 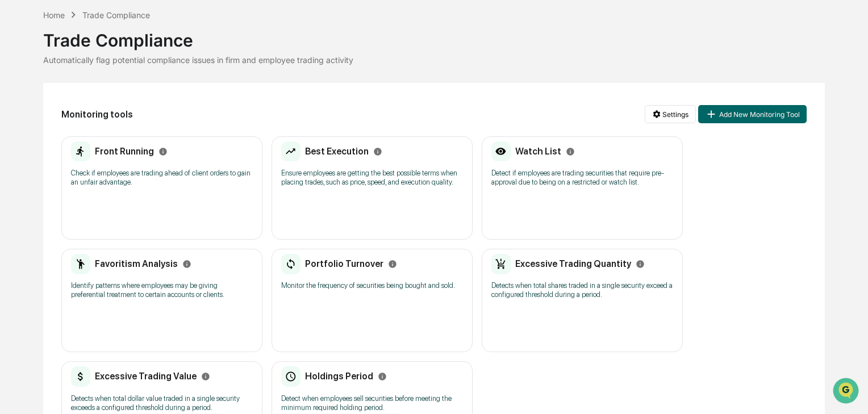 What do you see at coordinates (54, 15) in the screenshot?
I see `div: Home` at bounding box center [54, 15].